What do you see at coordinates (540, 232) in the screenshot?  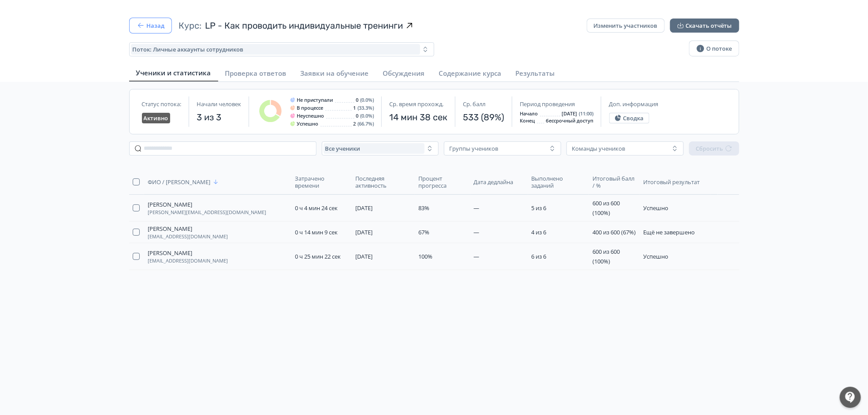 I see `span: 4 из 6` at bounding box center [540, 232].